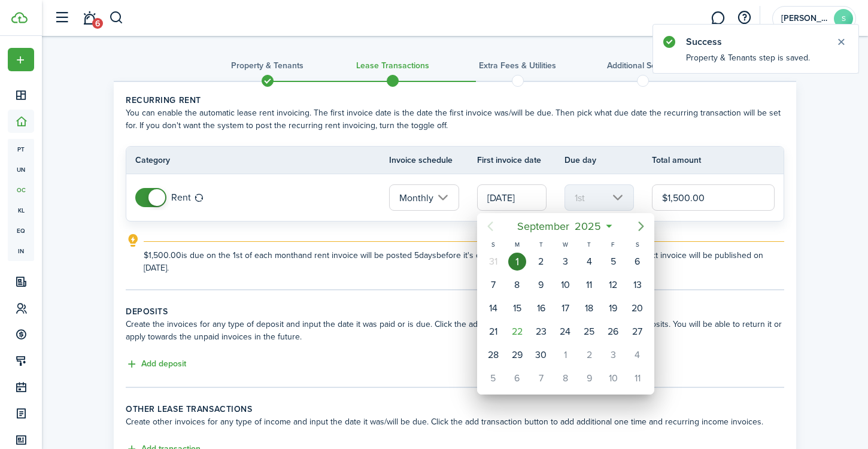 This screenshot has width=868, height=449. What do you see at coordinates (541, 262) in the screenshot?
I see `div: Tuesday, September 2, 2025` at bounding box center [541, 262].